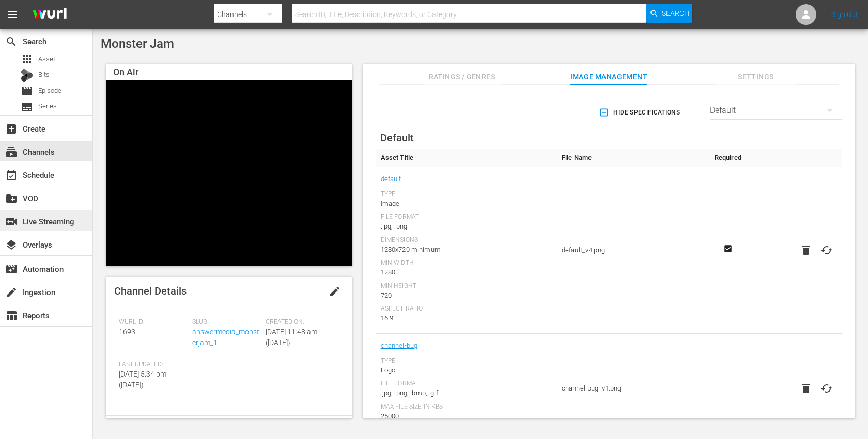 This screenshot has width=868, height=439. I want to click on a: channel-bug, so click(399, 346).